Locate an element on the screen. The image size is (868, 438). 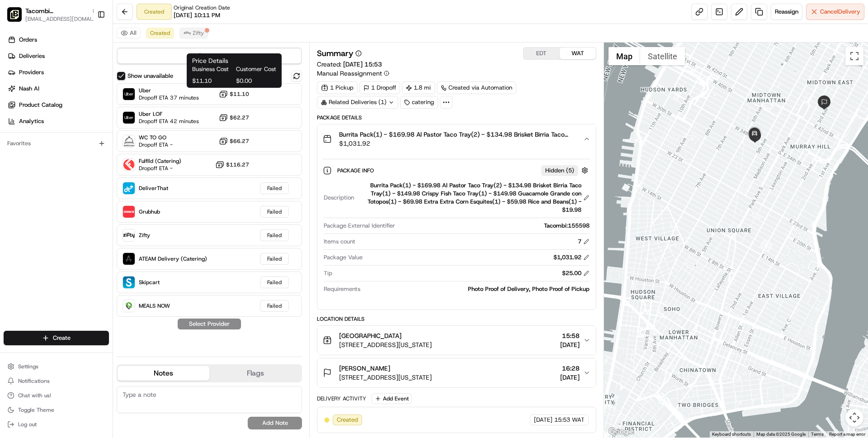
h3: Summary is located at coordinates (335, 54).